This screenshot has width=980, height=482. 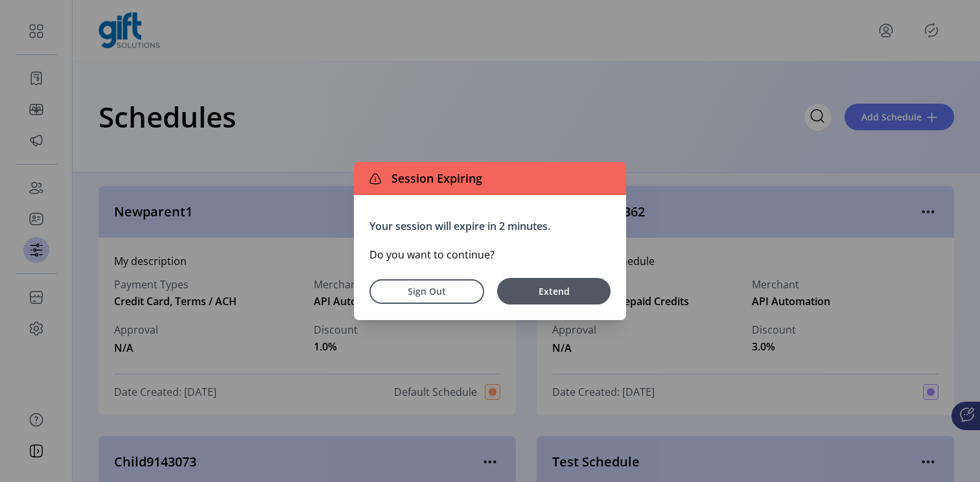 I want to click on span: Session Expiring, so click(x=434, y=178).